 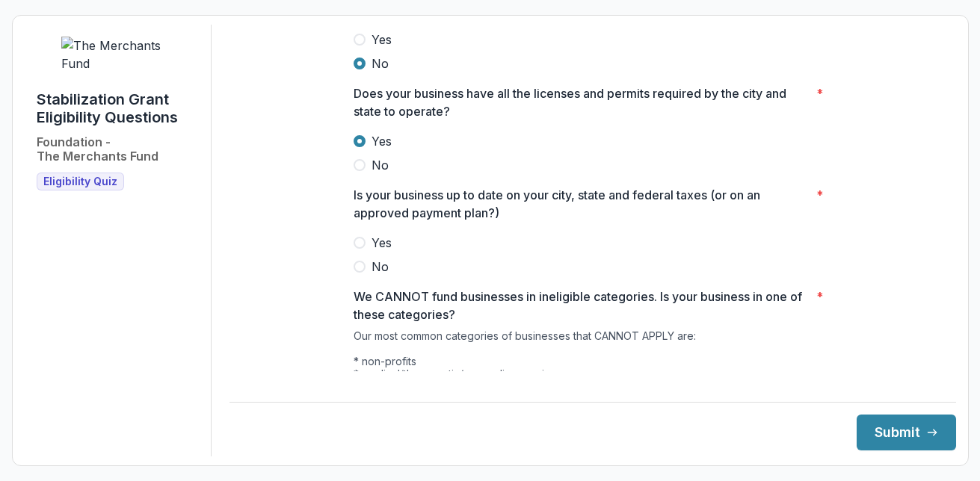 I want to click on span: Eligibility Quiz, so click(x=80, y=181).